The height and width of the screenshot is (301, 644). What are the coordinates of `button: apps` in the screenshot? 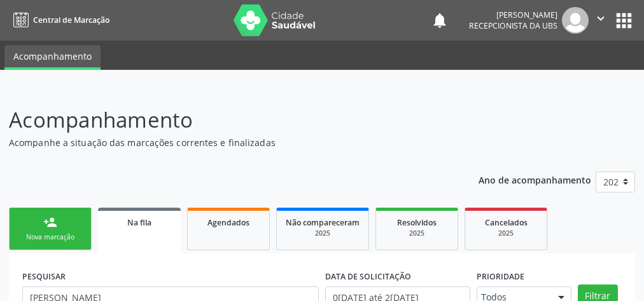 It's located at (623, 21).